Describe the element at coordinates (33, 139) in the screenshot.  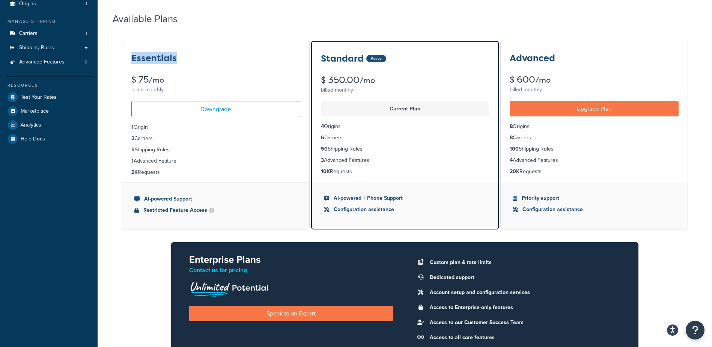
I see `span: Help Docs` at that location.